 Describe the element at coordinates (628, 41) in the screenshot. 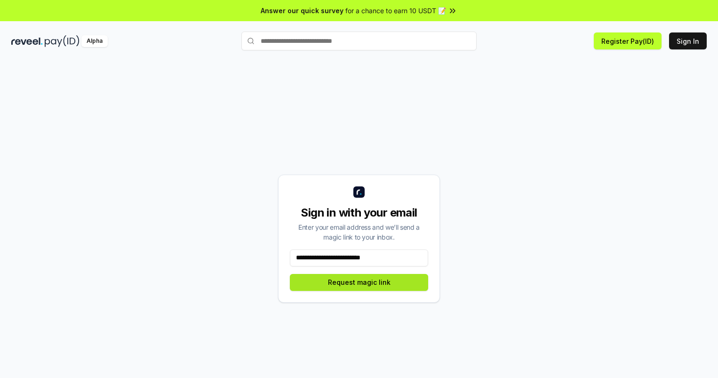

I see `button: Register Pay(ID)` at that location.